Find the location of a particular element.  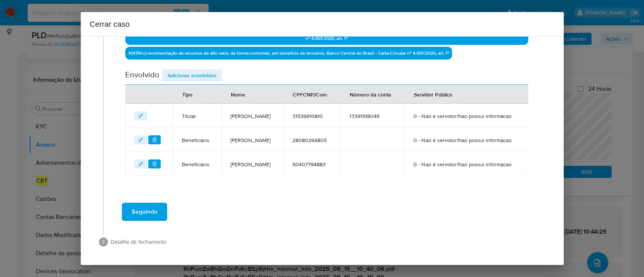

div: CPFCNPJCom is located at coordinates (310, 94).